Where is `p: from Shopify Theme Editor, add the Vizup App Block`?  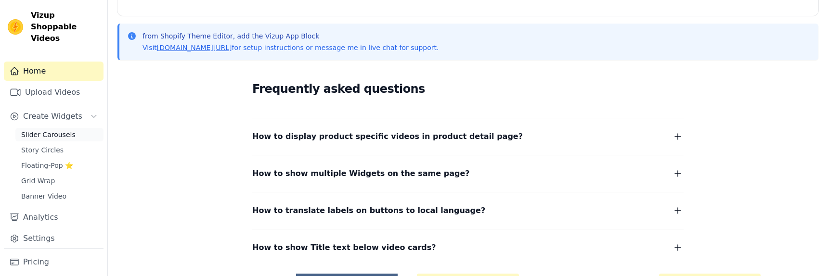 p: from Shopify Theme Editor, add the Vizup App Block is located at coordinates (290, 36).